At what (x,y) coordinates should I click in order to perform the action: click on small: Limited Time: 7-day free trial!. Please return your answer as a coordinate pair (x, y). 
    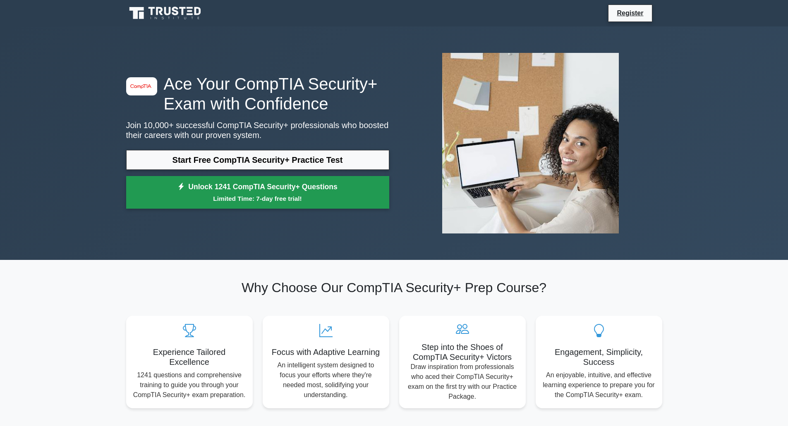
    Looking at the image, I should click on (258, 198).